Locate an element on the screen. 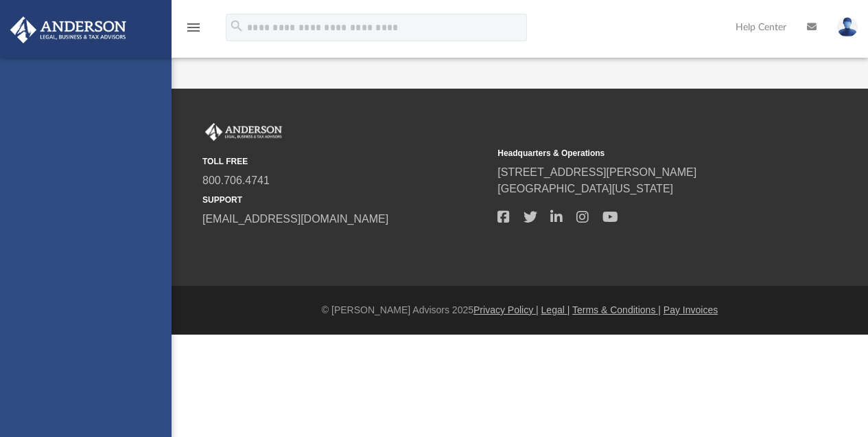 This screenshot has width=868, height=437. i: search is located at coordinates (236, 26).